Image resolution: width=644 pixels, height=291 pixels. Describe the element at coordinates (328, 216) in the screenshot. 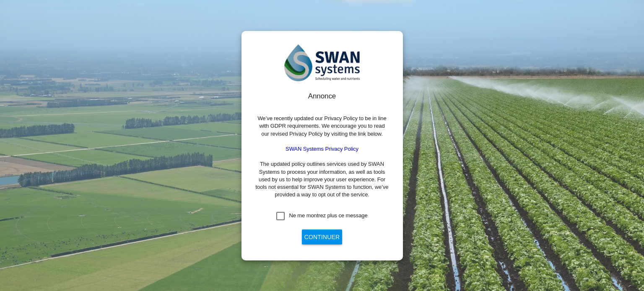

I see `div: Ne me montrez plus ce message` at that location.